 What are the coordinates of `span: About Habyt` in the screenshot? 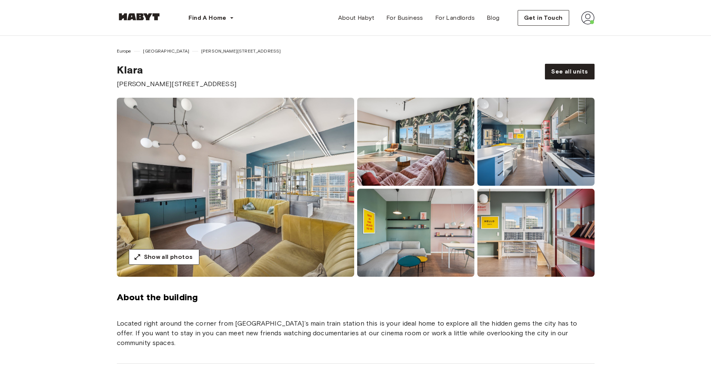 It's located at (356, 18).